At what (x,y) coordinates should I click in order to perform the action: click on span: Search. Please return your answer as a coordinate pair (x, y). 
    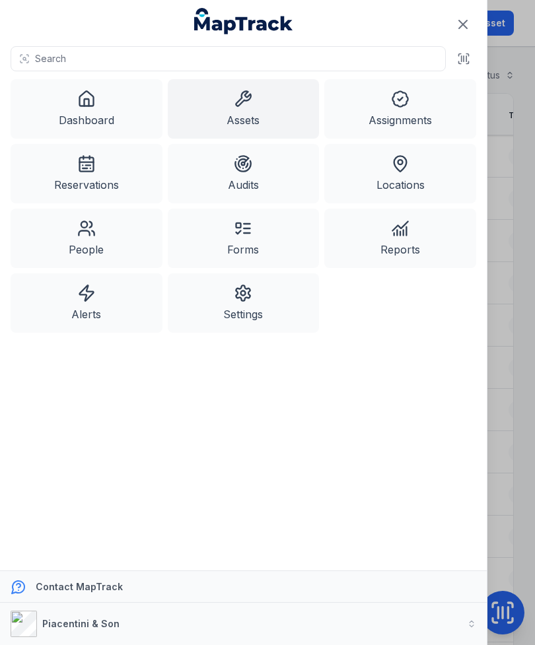
    Looking at the image, I should click on (50, 59).